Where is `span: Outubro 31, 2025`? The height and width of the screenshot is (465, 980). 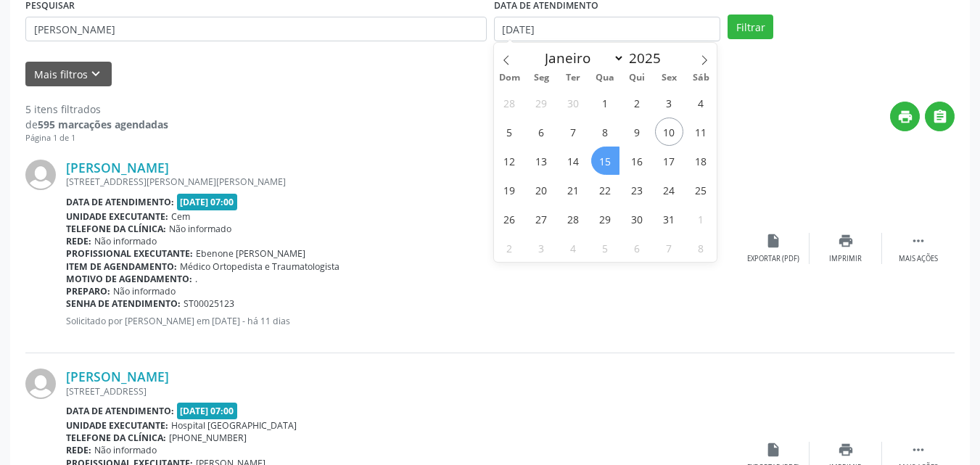
span: Outubro 31, 2025 is located at coordinates (669, 218).